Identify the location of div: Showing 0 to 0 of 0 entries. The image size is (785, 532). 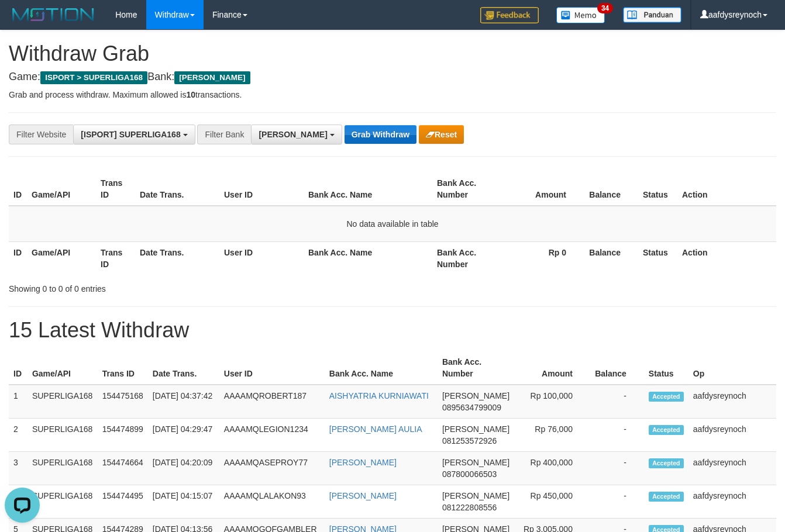
(163, 286).